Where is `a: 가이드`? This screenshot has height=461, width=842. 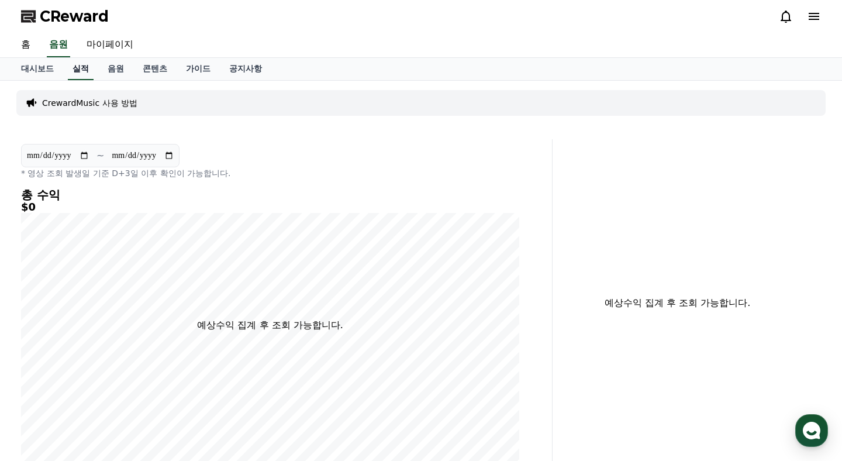
a: 가이드 is located at coordinates (198, 69).